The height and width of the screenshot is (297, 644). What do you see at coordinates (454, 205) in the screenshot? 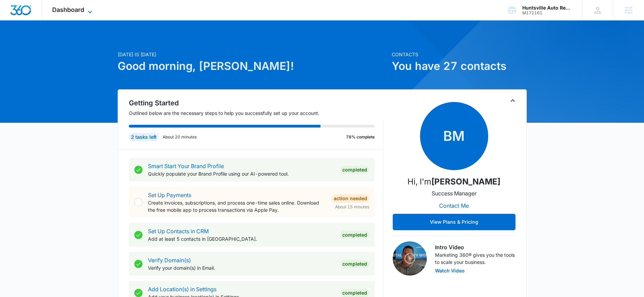
I see `button: Contact Me` at bounding box center [454, 205].